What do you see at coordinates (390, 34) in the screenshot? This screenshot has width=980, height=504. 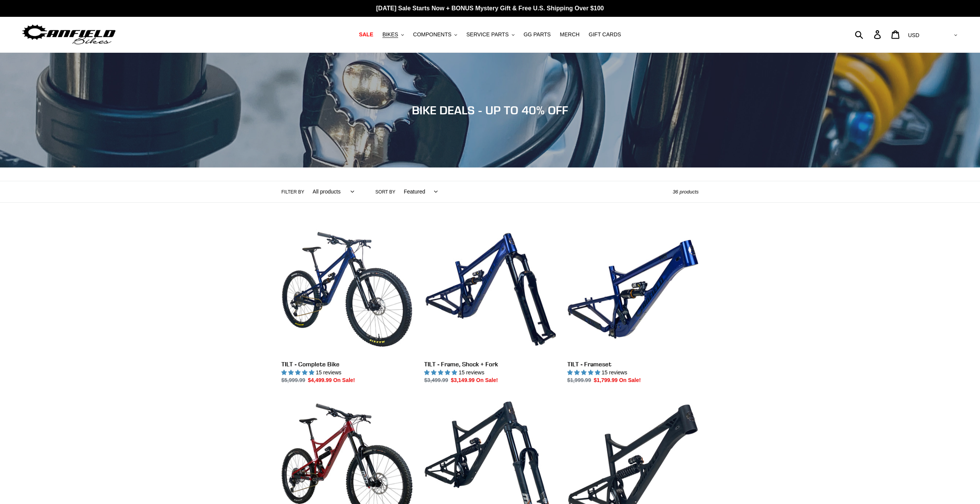 I see `span: BIKES` at bounding box center [390, 34].